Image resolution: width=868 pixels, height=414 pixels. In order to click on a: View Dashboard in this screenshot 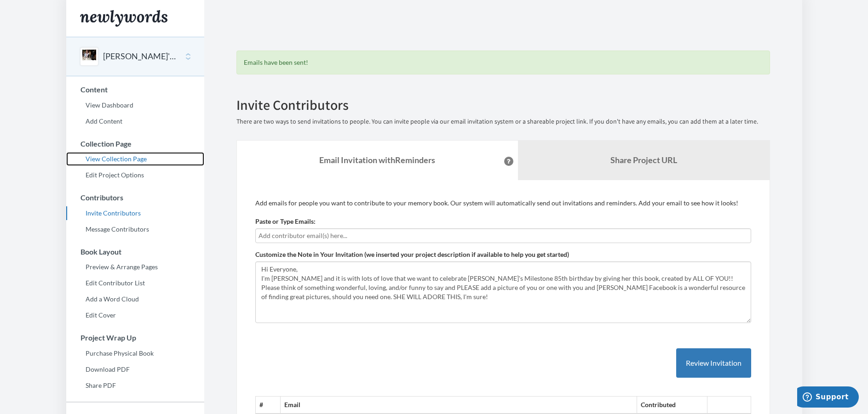, I will do `click(135, 105)`.